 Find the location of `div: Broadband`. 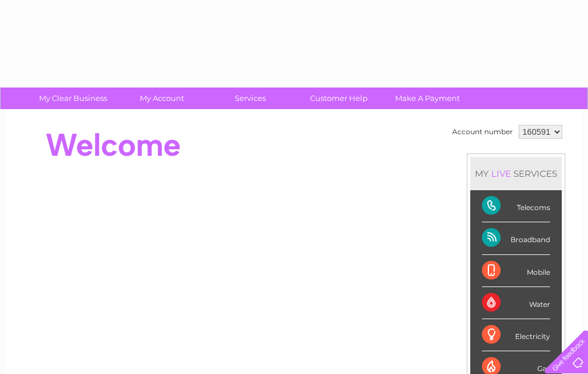

div: Broadband is located at coordinates (516, 238).